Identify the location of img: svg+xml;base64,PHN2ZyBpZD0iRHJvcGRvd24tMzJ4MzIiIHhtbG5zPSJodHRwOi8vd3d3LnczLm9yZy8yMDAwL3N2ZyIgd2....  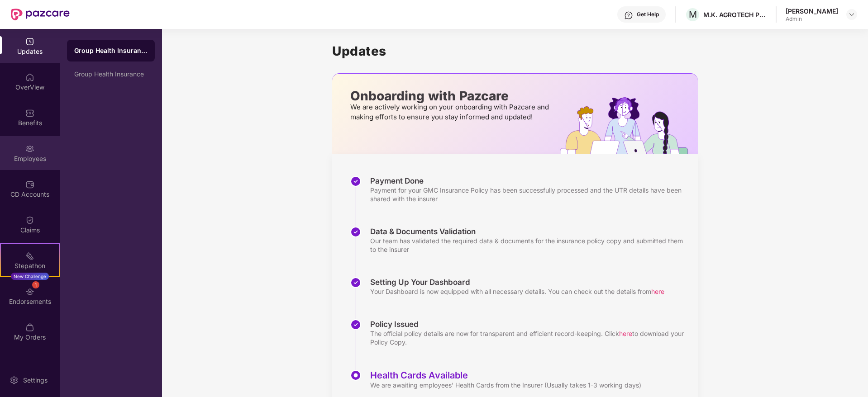
(852, 15).